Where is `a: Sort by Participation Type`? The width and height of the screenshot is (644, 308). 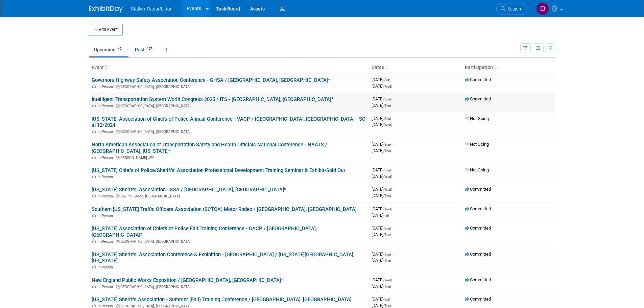
a: Sort by Participation Type is located at coordinates (494, 67).